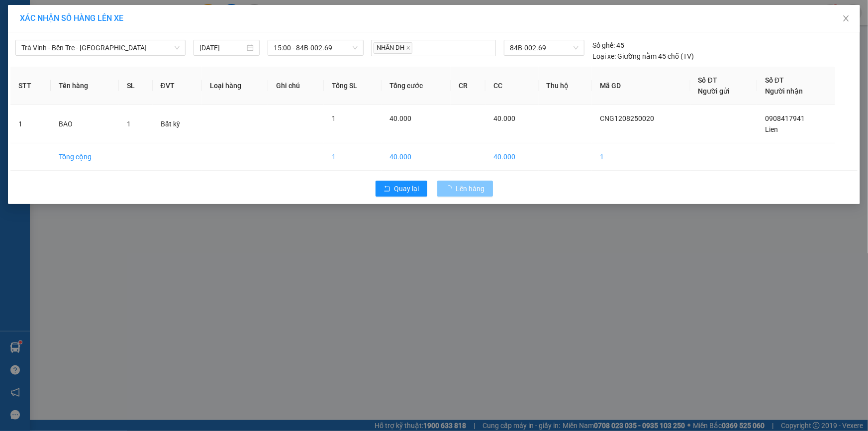  Describe the element at coordinates (393, 48) in the screenshot. I see `span: NHÂN DH` at that location.